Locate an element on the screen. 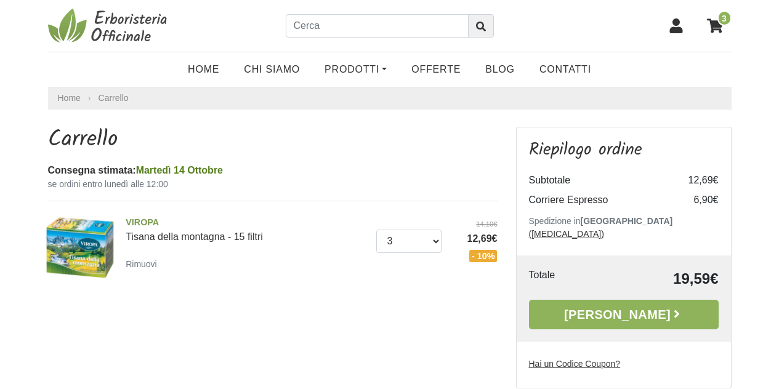 The image size is (779, 389). label: Hai un Codice Coupon? is located at coordinates (574, 364).